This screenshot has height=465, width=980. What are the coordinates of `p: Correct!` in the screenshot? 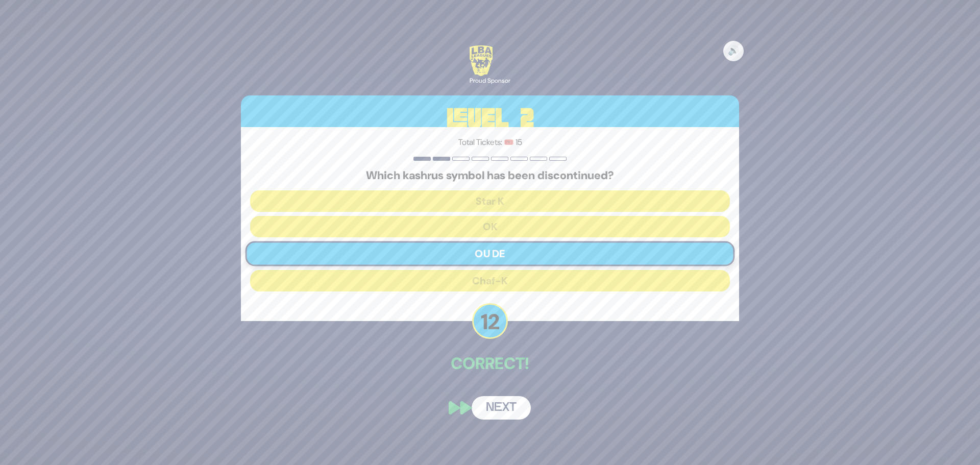 It's located at (490, 364).